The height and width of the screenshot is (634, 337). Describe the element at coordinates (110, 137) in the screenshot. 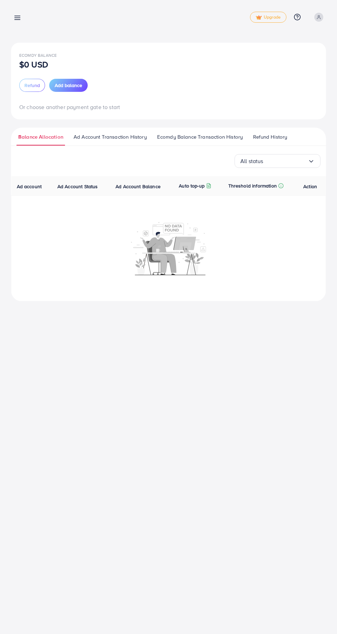

I see `span: Ad Account Transaction History` at that location.